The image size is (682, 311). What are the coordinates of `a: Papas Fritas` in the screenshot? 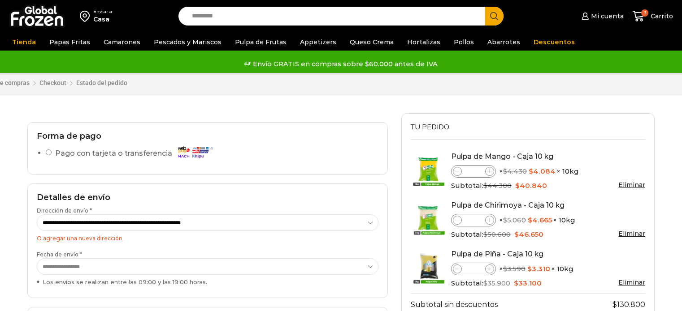 It's located at (69, 42).